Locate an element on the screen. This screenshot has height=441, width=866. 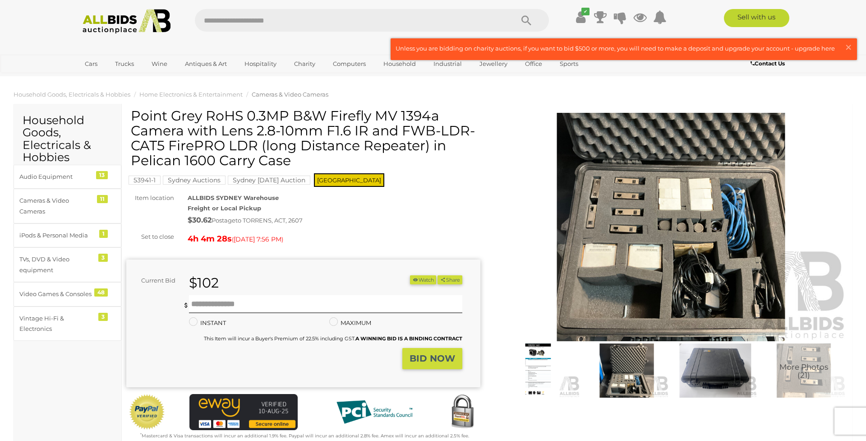
a: Sell with us is located at coordinates (757, 18).